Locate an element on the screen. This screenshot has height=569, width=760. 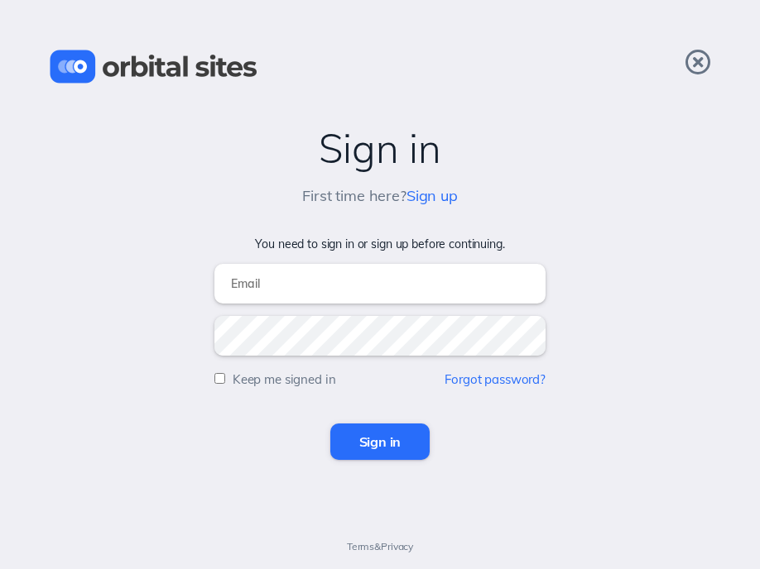
h5: First time here? is located at coordinates (380, 196).